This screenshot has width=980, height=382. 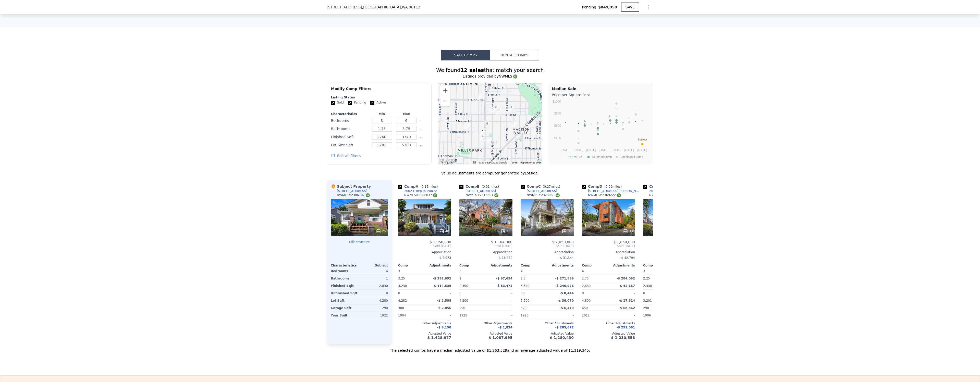 I want to click on div: 621 25th Ave E, so click(x=498, y=112).